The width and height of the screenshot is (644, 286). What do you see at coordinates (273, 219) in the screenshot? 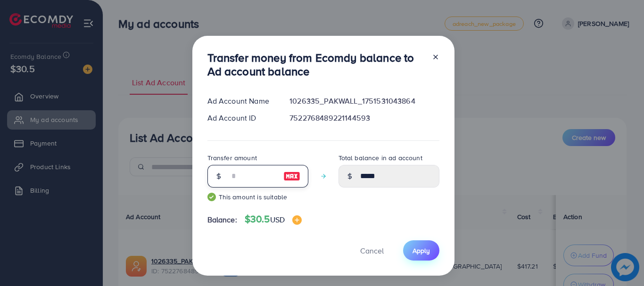
I see `h4: $30.5` at bounding box center [273, 219].